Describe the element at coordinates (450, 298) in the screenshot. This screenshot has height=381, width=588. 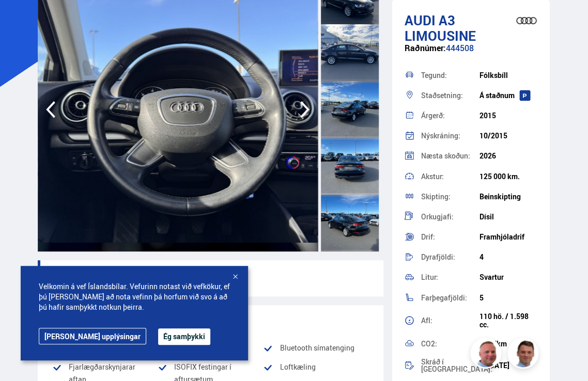
I see `div: Farþegafjöldi:` at that location.